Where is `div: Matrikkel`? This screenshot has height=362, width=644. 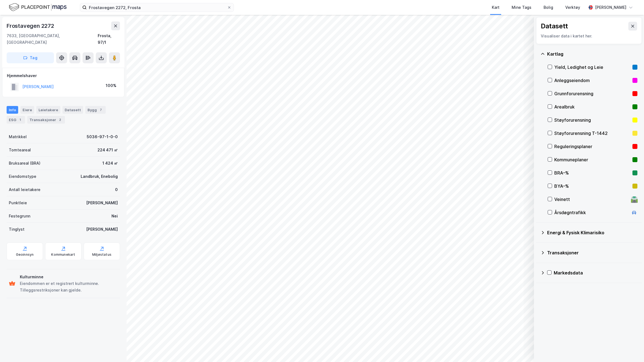
div: Matrikkel is located at coordinates (18, 137).